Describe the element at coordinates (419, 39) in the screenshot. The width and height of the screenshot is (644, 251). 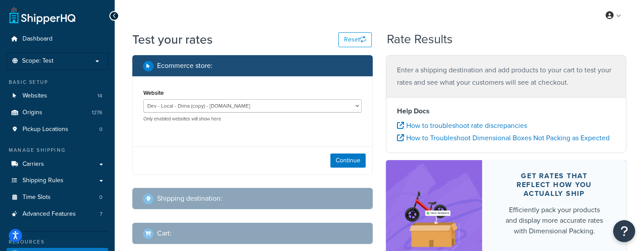
I see `h2: Rate Results` at that location.